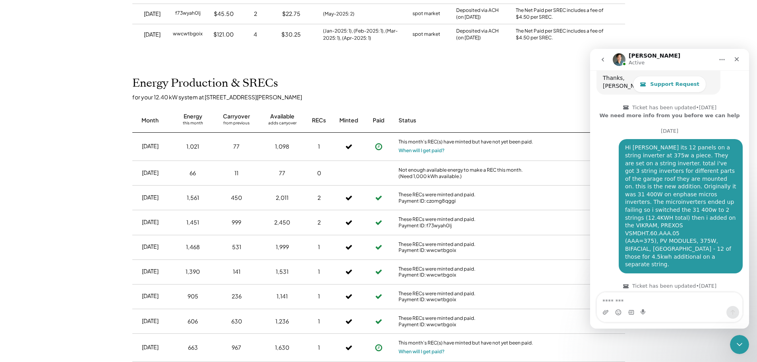 This screenshot has height=362, width=757. What do you see at coordinates (193, 247) in the screenshot?
I see `div: 1,468` at bounding box center [193, 247].